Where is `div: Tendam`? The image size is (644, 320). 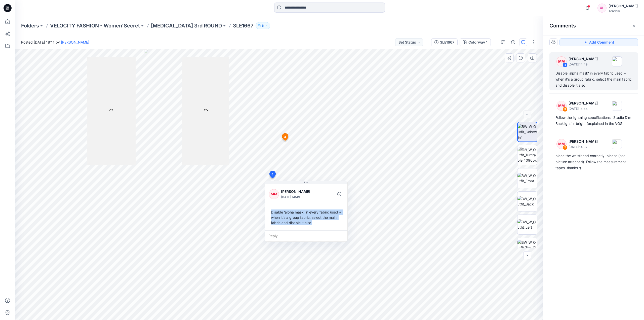 div: Tendam is located at coordinates (623, 11).